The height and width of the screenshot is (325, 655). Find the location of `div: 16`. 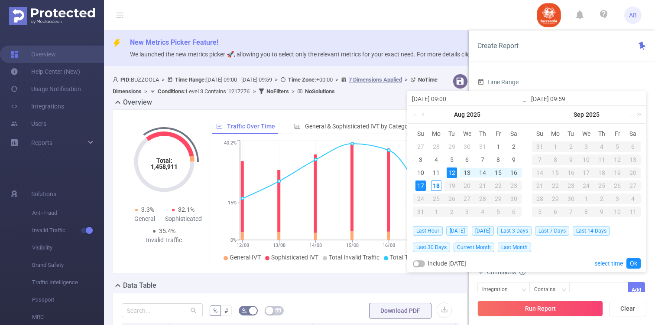

div: 16 is located at coordinates (571, 172).